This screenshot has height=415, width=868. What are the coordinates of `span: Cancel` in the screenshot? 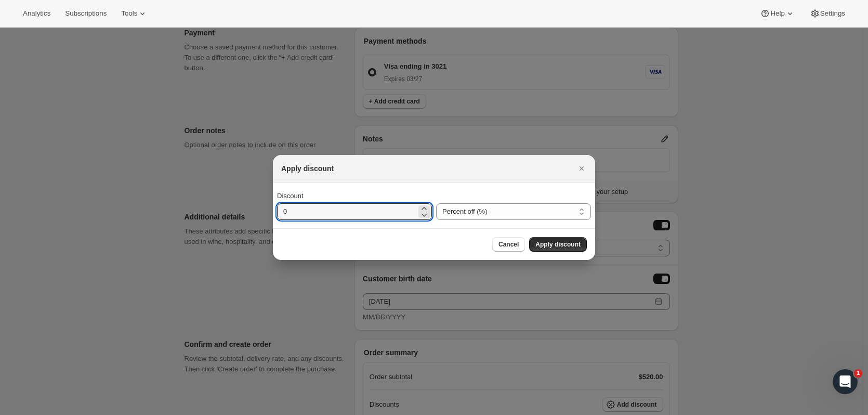 It's located at (509, 245).